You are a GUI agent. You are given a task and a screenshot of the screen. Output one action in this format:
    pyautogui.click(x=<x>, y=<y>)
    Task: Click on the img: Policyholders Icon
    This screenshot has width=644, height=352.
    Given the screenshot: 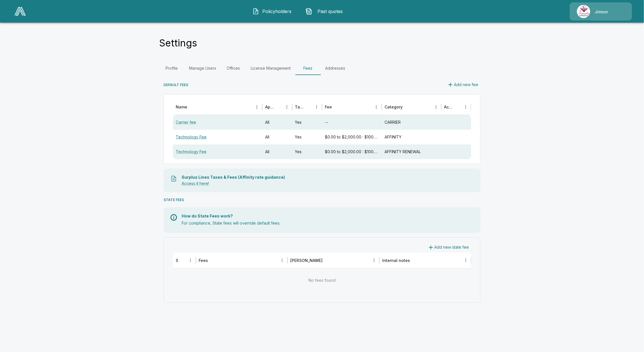 What is the action you would take?
    pyautogui.click(x=256, y=11)
    